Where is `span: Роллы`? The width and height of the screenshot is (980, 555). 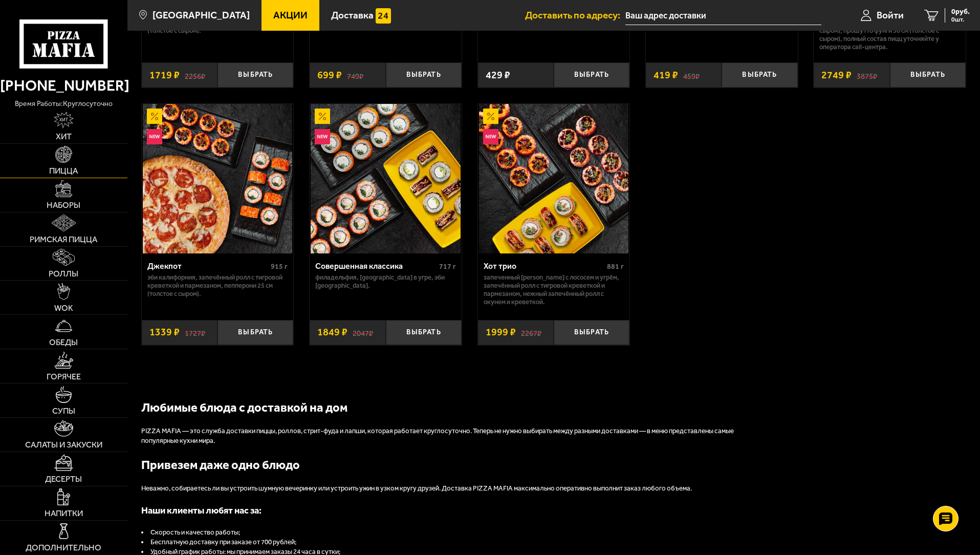 span: Роллы is located at coordinates (64, 274).